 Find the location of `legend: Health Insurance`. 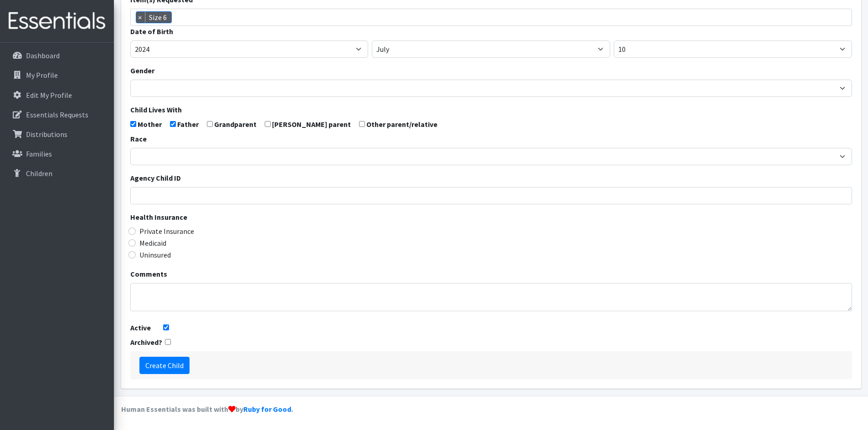

legend: Health Insurance is located at coordinates (491, 219).